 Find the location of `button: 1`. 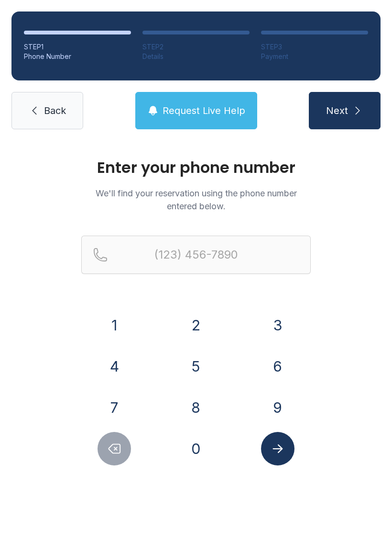

button: 1 is located at coordinates (114, 325).